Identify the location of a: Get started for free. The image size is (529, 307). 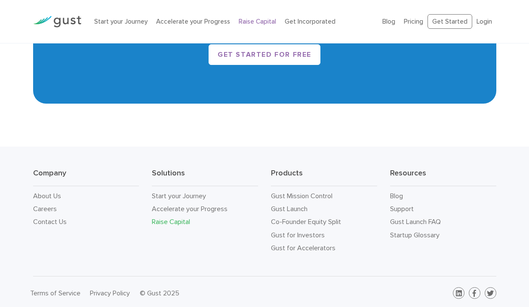
(264, 55).